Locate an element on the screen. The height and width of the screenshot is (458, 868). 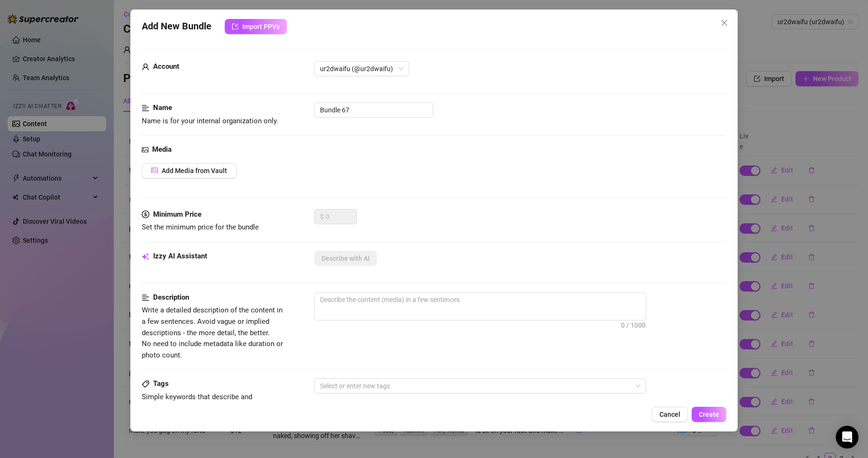
span: Add New Bundle is located at coordinates (176, 26).